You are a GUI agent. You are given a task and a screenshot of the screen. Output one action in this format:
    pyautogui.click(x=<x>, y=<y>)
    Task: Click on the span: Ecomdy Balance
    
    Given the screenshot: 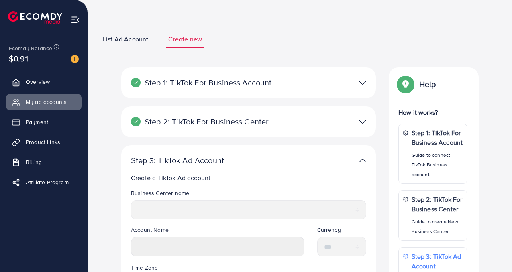 What is the action you would take?
    pyautogui.click(x=31, y=48)
    